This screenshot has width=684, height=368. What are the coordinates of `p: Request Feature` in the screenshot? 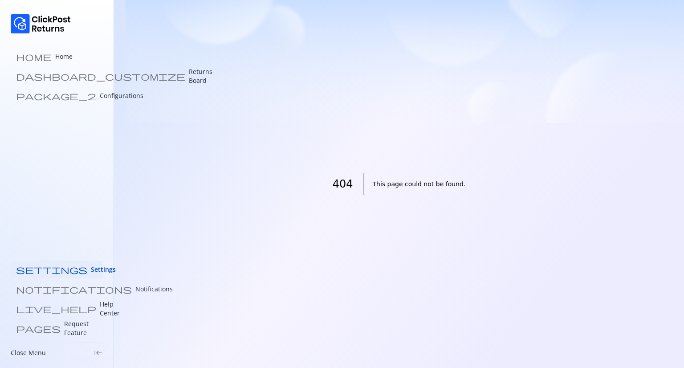 It's located at (81, 328).